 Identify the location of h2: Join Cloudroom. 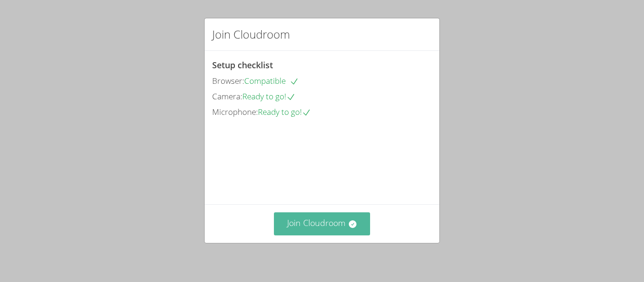
(251, 35).